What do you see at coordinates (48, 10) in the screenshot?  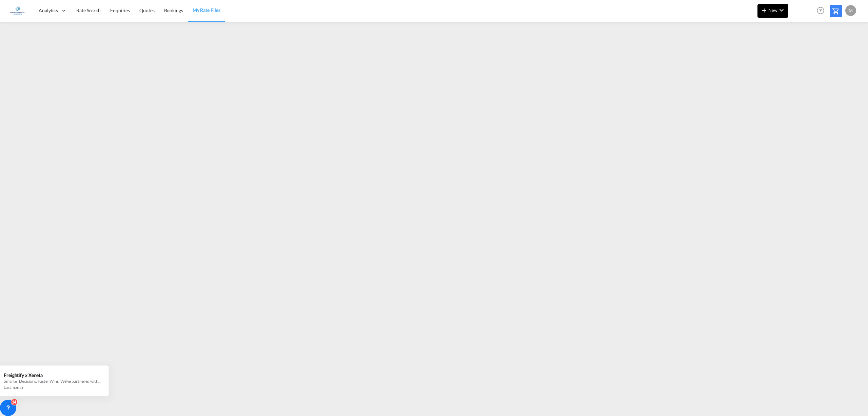 I see `span: Analytics` at bounding box center [48, 10].